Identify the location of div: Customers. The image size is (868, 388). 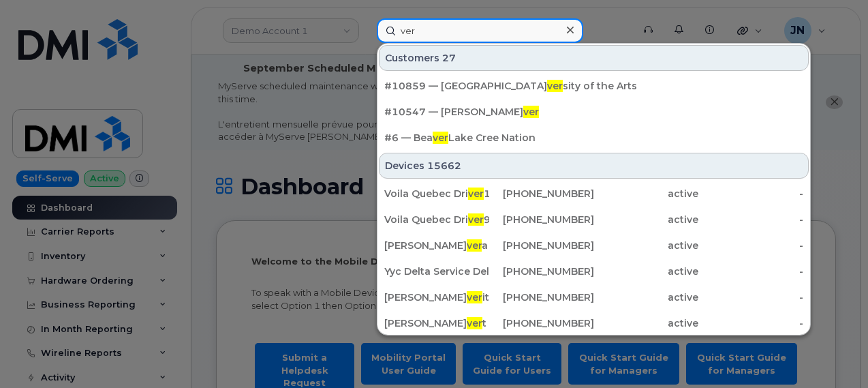
(593, 58).